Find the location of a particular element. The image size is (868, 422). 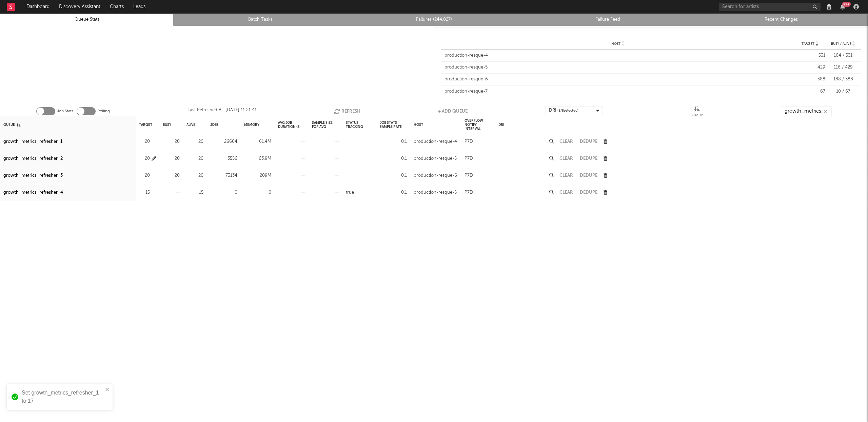

div: Overflow Notify Interval is located at coordinates (478, 125).